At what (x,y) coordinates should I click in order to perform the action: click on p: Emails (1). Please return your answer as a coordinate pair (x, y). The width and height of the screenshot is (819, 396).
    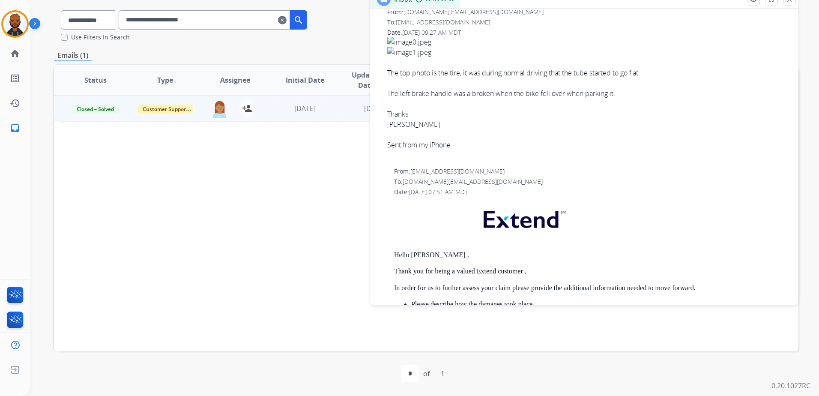
    Looking at the image, I should click on (73, 55).